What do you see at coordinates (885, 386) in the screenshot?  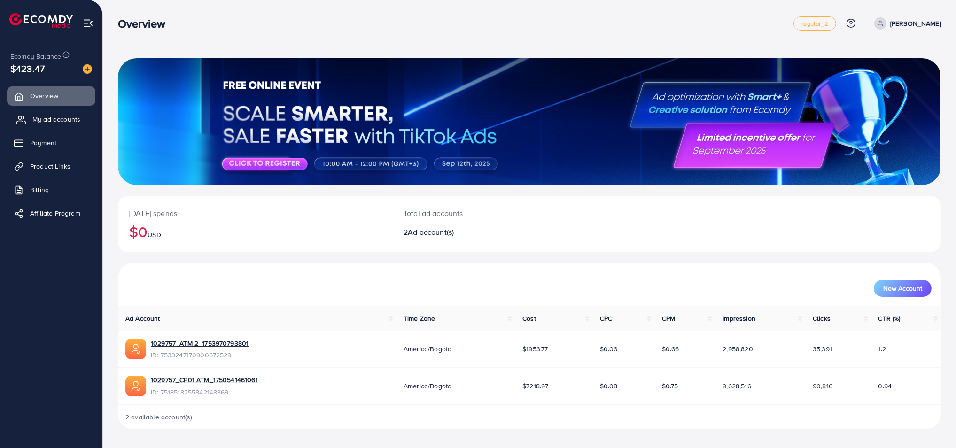 I see `span: 0.94` at bounding box center [885, 386].